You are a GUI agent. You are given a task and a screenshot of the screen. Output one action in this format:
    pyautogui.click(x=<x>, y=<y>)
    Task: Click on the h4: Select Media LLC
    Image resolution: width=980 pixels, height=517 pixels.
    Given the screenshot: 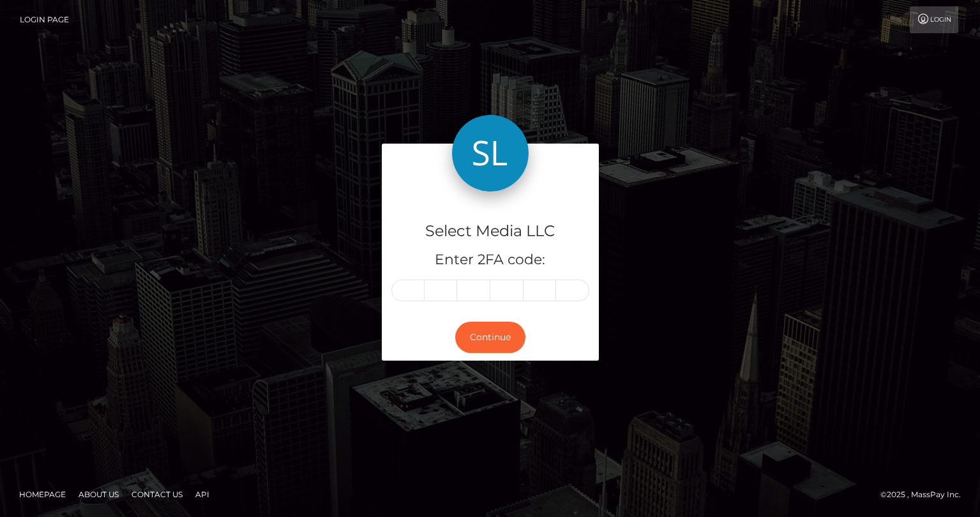 What is the action you would take?
    pyautogui.click(x=490, y=231)
    